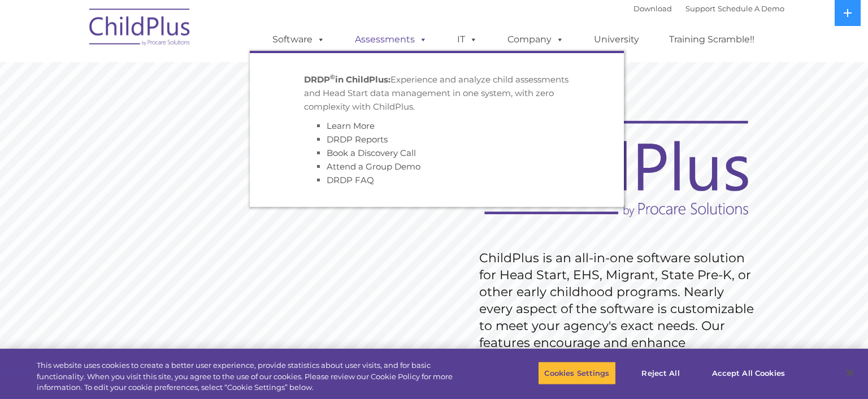 The height and width of the screenshot is (399, 868). Describe the element at coordinates (700, 8) in the screenshot. I see `a: Support` at that location.